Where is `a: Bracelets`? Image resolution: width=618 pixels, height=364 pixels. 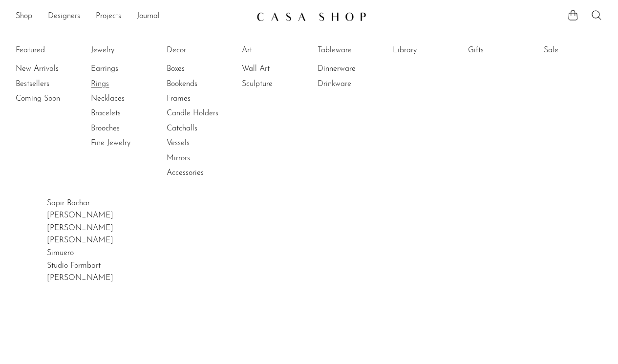
a: Bracelets is located at coordinates (128, 113).